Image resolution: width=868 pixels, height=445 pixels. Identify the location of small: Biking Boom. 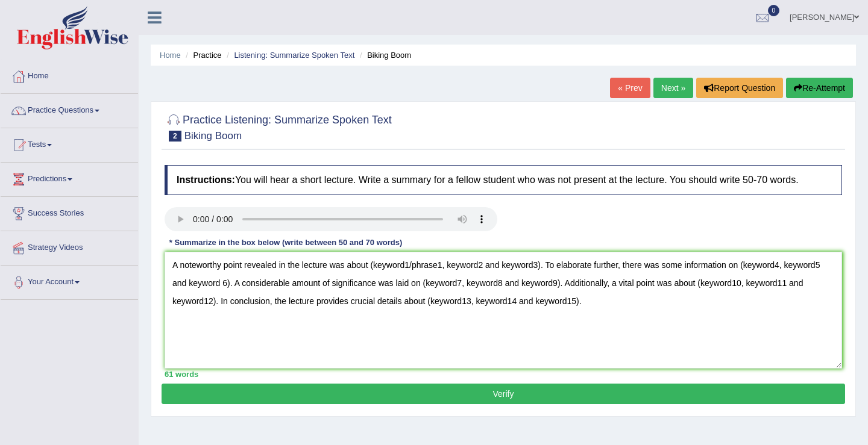
(213, 136).